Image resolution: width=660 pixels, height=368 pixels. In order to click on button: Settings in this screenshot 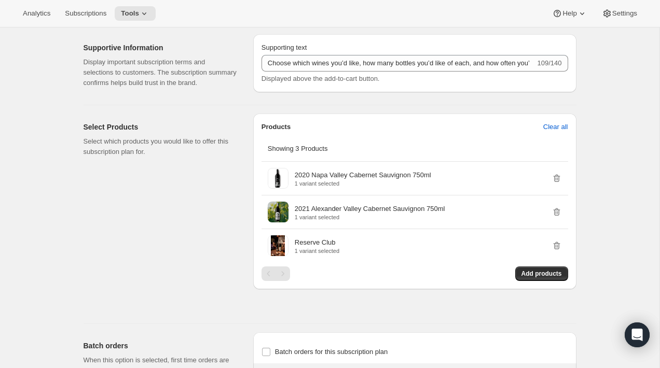, I will do `click(620, 13)`.